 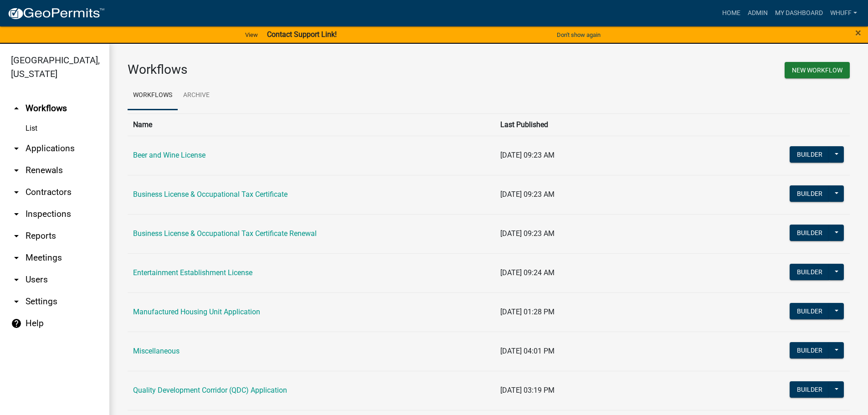 What do you see at coordinates (758, 14) in the screenshot?
I see `a: Admin` at bounding box center [758, 14].